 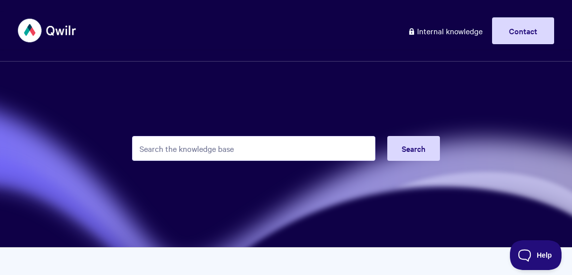 I want to click on button: Search, so click(x=413, y=148).